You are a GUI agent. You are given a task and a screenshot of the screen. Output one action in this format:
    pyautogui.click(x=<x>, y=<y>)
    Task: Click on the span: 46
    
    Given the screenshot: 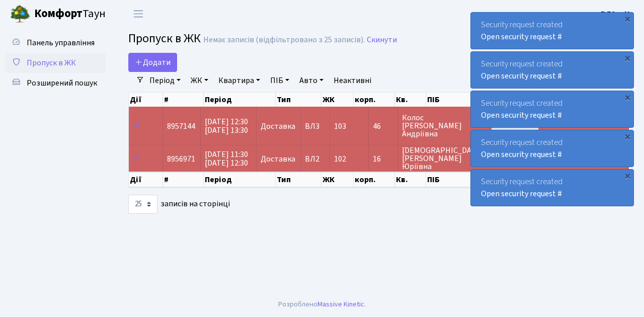 What is the action you would take?
    pyautogui.click(x=383, y=126)
    